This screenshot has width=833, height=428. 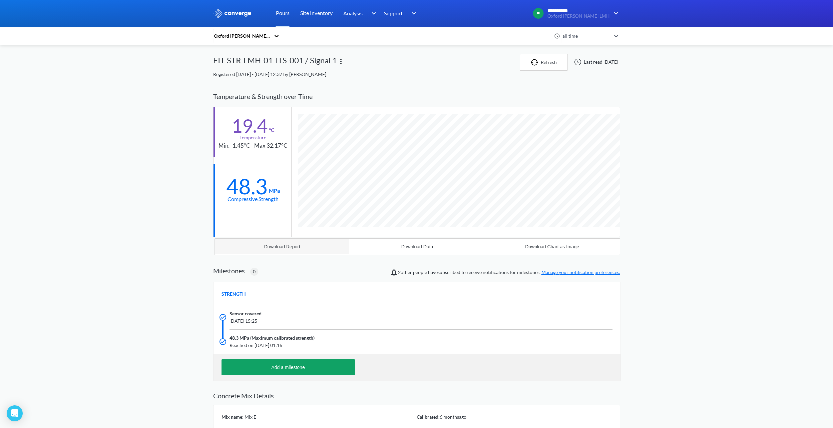 What do you see at coordinates (581, 272) in the screenshot?
I see `a: Manage your notification preferences.` at bounding box center [581, 272].